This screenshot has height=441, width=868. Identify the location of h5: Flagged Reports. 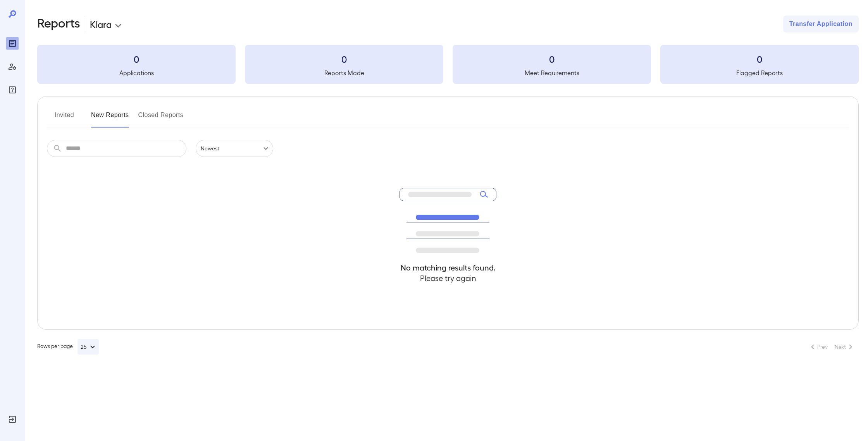
(760, 73).